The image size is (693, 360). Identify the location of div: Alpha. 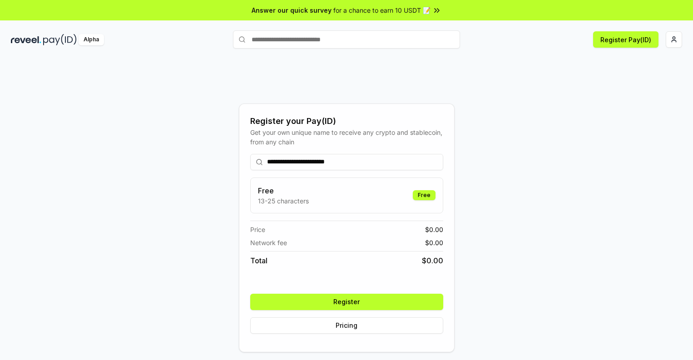
(91, 40).